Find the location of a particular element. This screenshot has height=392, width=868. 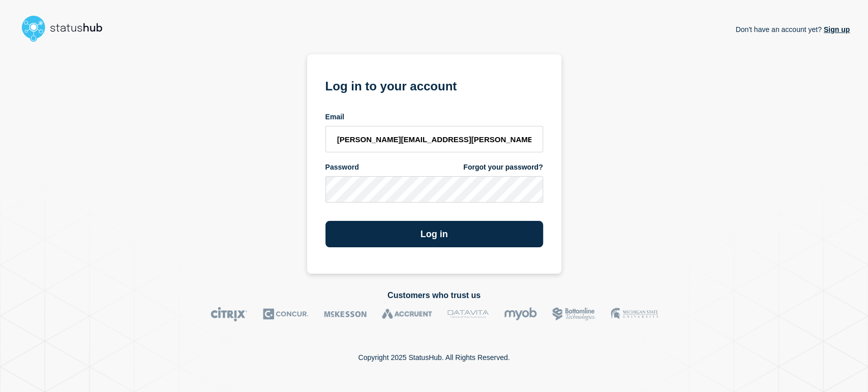

img: DataVita logo is located at coordinates (468, 314).